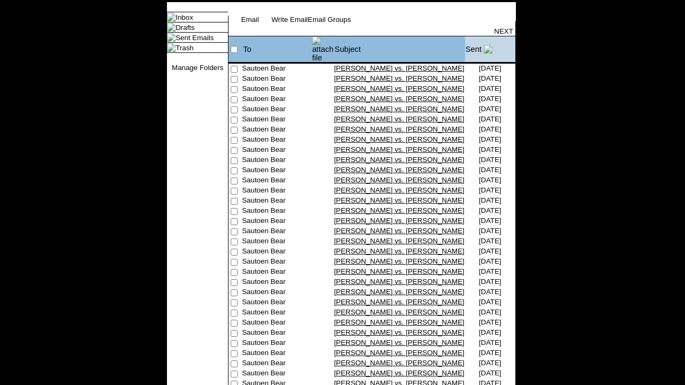  I want to click on a: NEXT, so click(504, 31).